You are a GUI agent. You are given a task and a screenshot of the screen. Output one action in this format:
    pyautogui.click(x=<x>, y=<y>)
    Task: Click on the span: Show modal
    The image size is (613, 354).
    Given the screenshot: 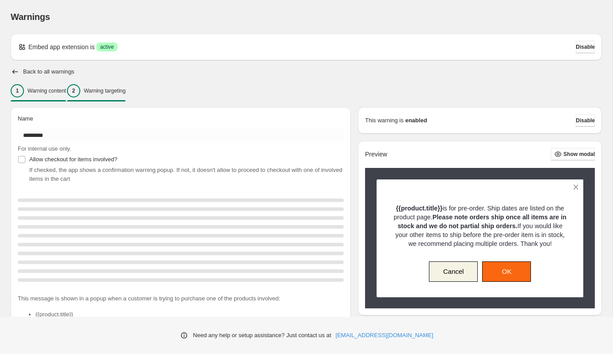 What is the action you would take?
    pyautogui.click(x=579, y=154)
    